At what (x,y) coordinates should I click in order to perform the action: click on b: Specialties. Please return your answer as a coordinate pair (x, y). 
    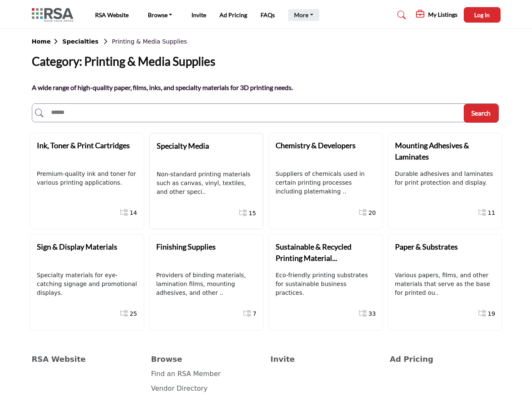
    Looking at the image, I should click on (80, 41).